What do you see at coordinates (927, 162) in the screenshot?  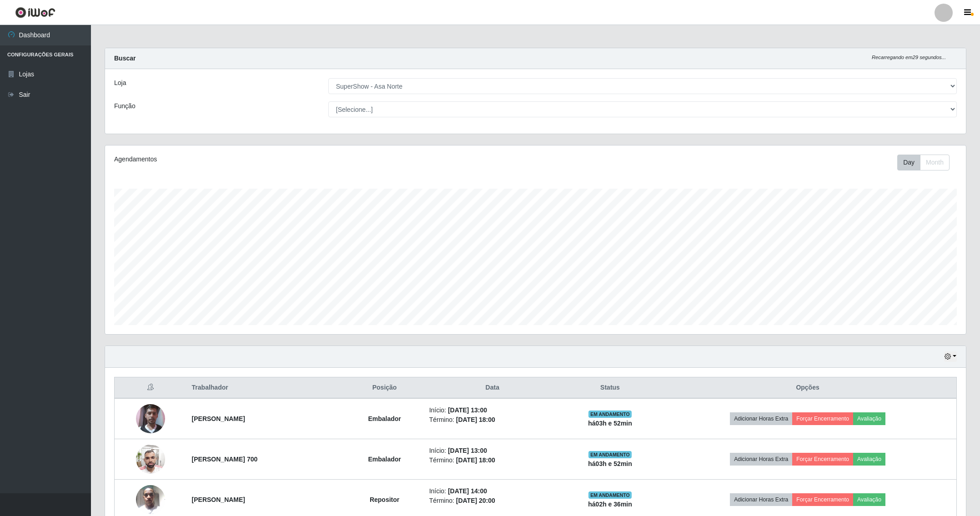 I see `div: Toolbar with button groups` at bounding box center [927, 162].